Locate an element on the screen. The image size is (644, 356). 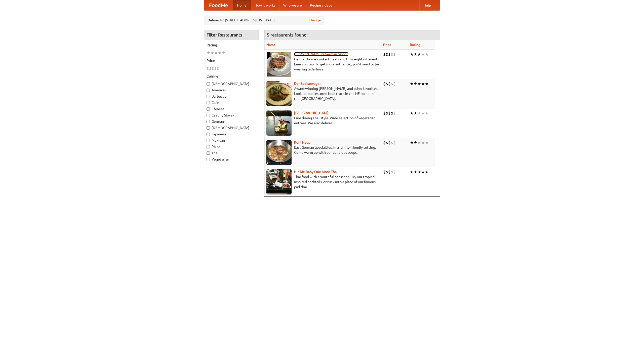
label: Thai is located at coordinates (231, 153).